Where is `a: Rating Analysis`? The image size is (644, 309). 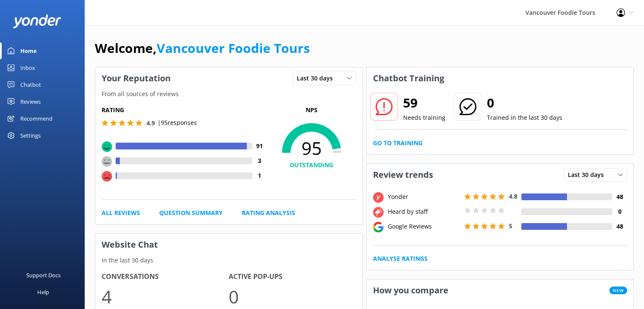 a: Rating Analysis is located at coordinates (268, 213).